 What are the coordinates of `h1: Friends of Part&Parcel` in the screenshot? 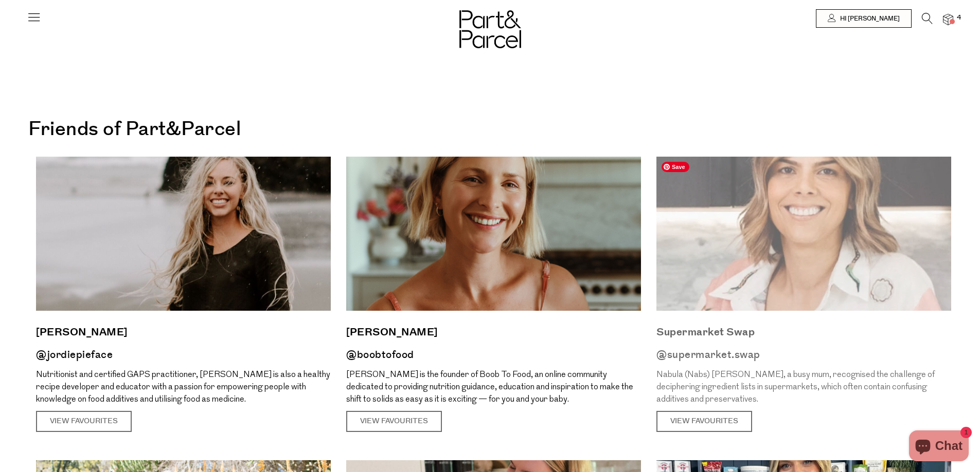 It's located at (490, 129).